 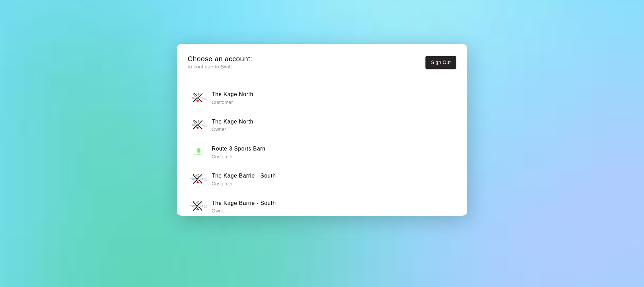 I want to click on h5: Choose an account:, so click(x=220, y=59).